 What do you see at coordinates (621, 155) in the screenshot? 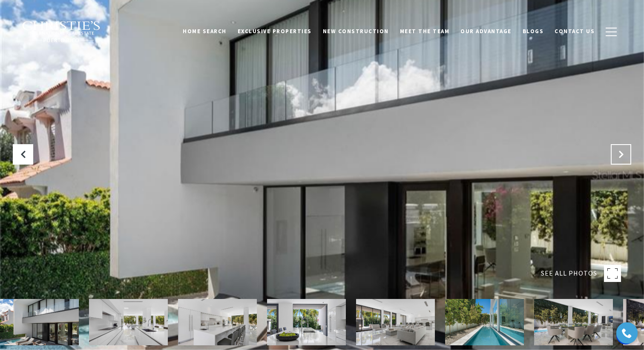
I see `button: Next Slide` at bounding box center [621, 155].